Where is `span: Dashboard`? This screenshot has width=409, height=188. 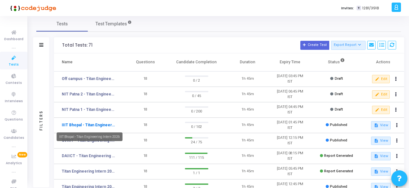 span: Dashboard is located at coordinates (14, 39).